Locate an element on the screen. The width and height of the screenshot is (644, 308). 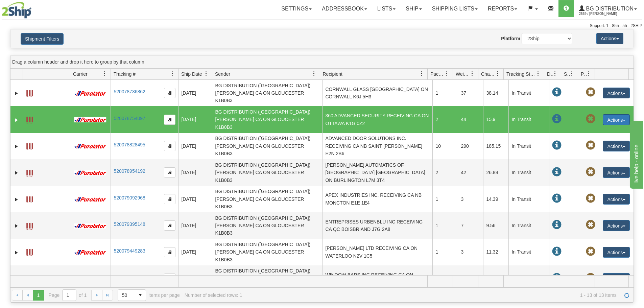
a: Addressbook is located at coordinates (345, 9).